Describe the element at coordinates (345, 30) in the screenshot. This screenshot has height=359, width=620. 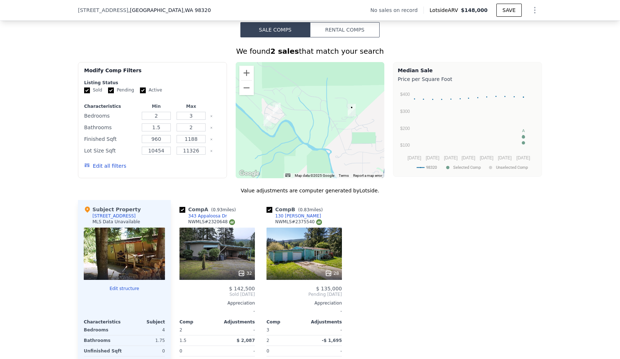
I see `button: Rental Comps` at that location.